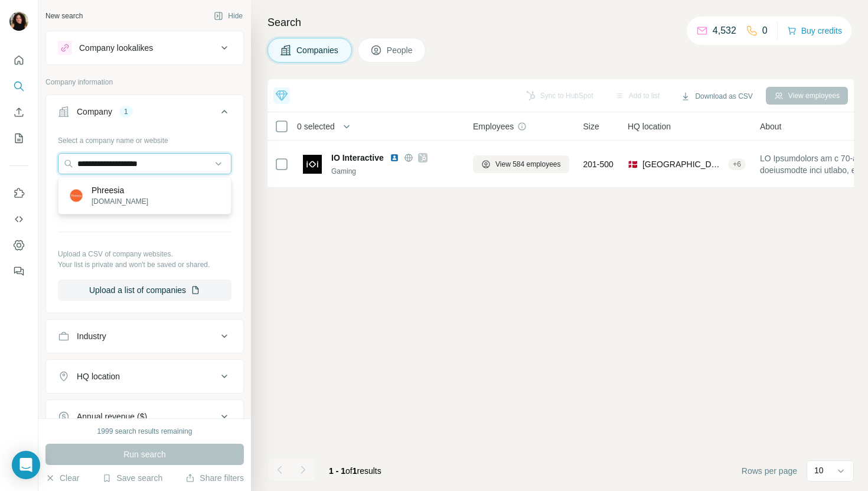 The width and height of the screenshot is (868, 491). Describe the element at coordinates (560, 22) in the screenshot. I see `h4: Search` at that location.